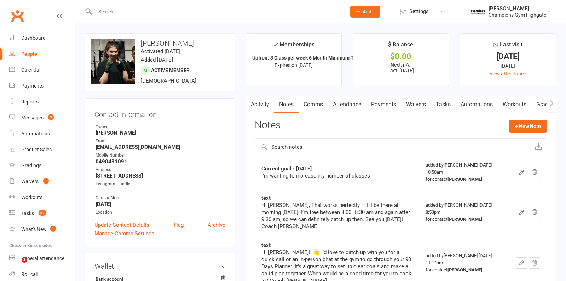 The height and width of the screenshot is (281, 566). What do you see at coordinates (42, 258) in the screenshot?
I see `a: General attendance kiosk mode` at bounding box center [42, 258].